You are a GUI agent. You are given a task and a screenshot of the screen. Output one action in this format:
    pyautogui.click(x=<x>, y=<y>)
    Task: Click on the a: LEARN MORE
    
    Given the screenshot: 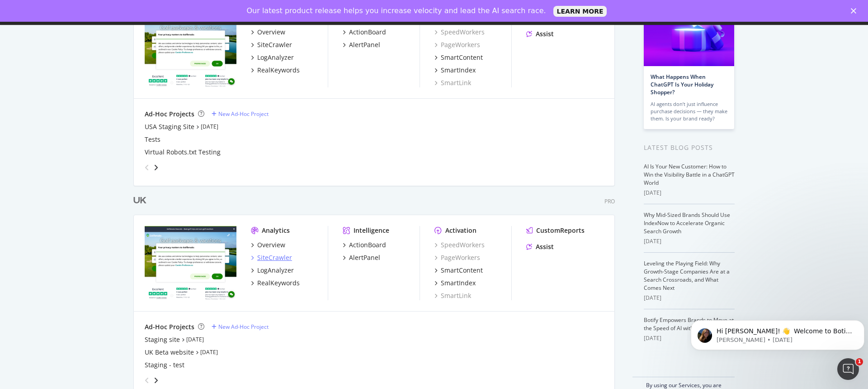 What is the action you would take?
    pyautogui.click(x=580, y=11)
    